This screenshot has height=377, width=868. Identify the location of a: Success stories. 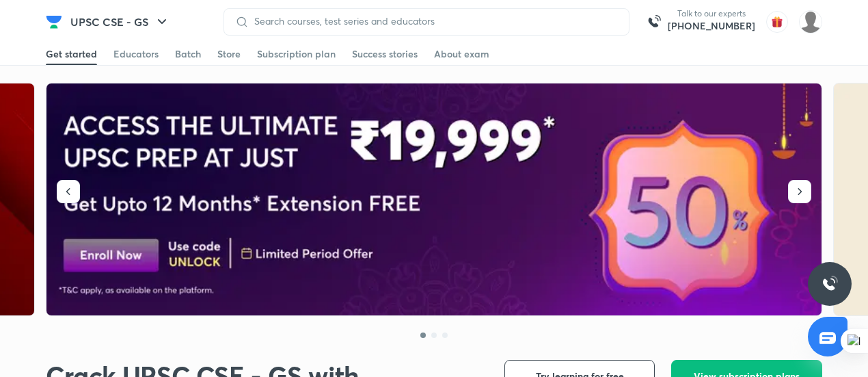
(385, 54).